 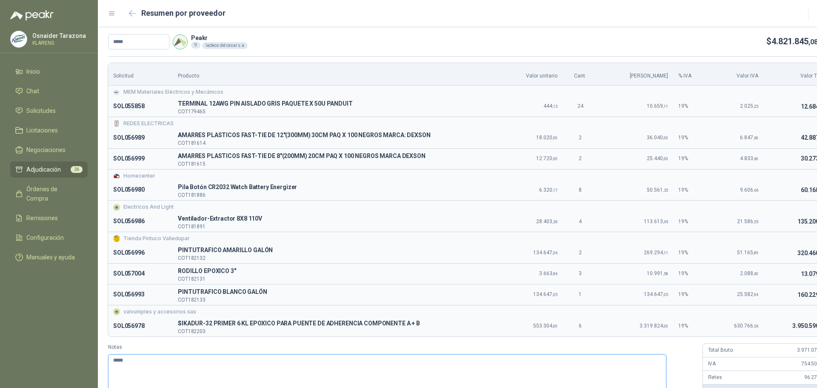 I want to click on span: ,45, so click(x=666, y=221).